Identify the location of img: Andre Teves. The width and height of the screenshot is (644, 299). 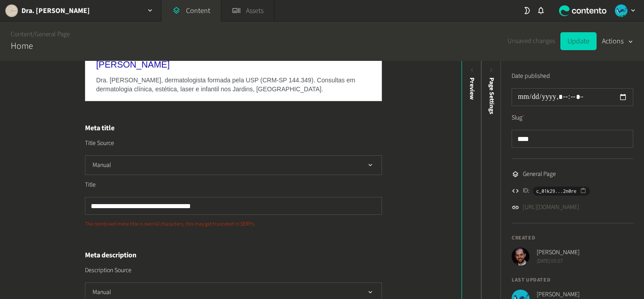
(520, 257).